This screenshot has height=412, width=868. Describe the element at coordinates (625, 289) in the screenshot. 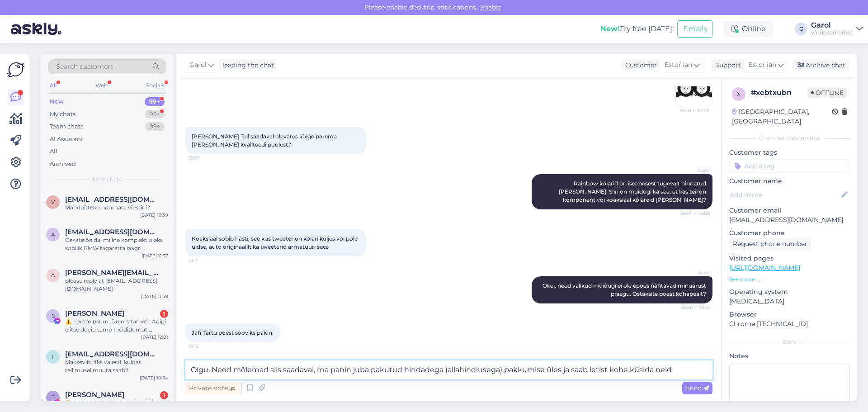

I see `span: Okei, need valikud muidugi ei ole epoes nähtavad minuarust praegu. Ostaksite poest kohapealt?` at that location.